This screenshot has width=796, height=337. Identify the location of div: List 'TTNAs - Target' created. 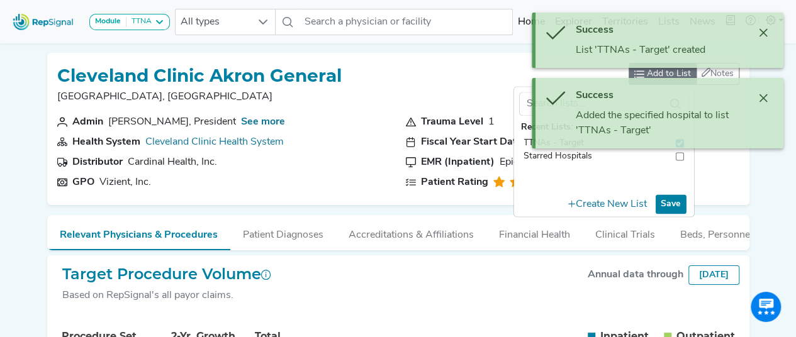
(665, 50).